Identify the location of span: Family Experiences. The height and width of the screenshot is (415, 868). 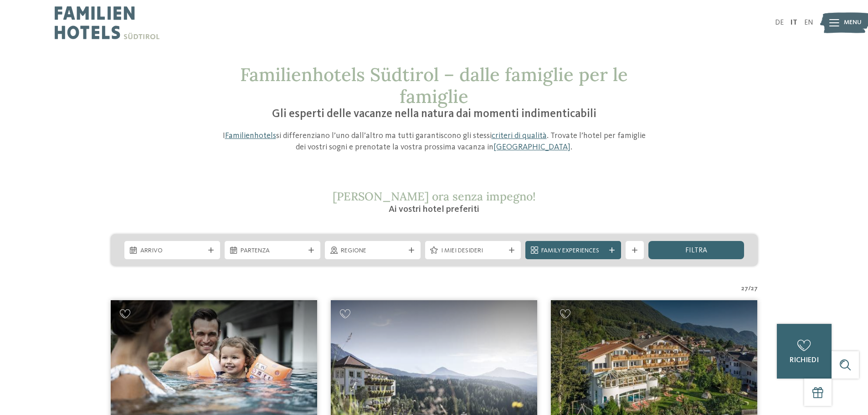
(573, 251).